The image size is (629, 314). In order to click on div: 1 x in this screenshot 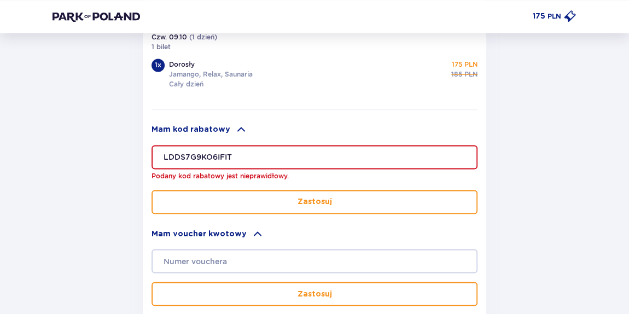, I will do `click(158, 65)`.